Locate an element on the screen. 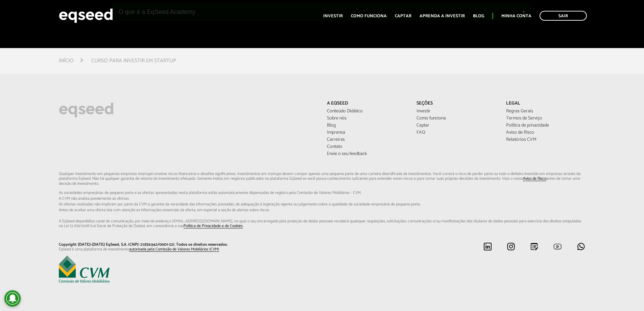  span: Antes de aceitar uma oferta leia com atenção as informações essenciais da oferta, em especial... is located at coordinates (322, 211).